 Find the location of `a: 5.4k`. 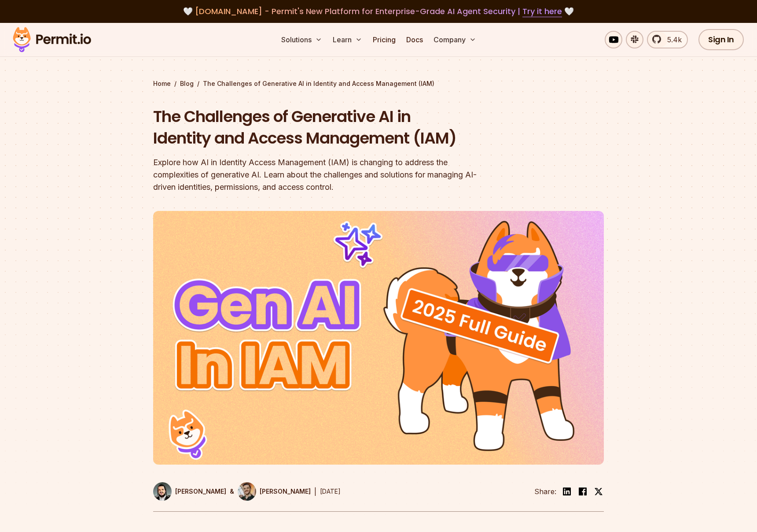

a: 5.4k is located at coordinates (667, 40).